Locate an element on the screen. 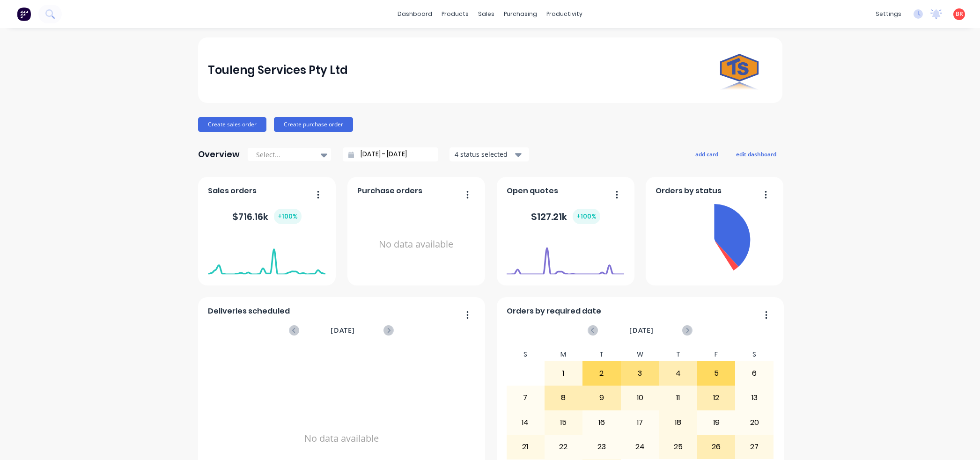  div: No data available is located at coordinates (415, 244).